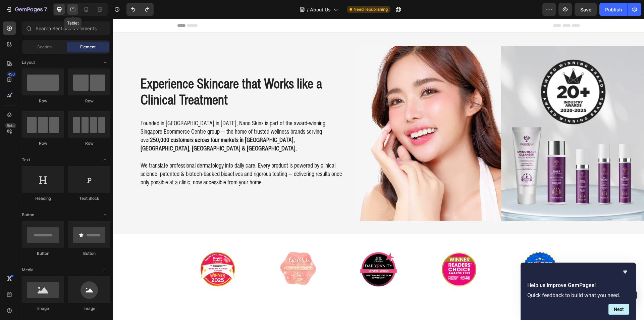 This screenshot has height=320, width=644. Describe the element at coordinates (45, 9) in the screenshot. I see `p: 7` at that location.